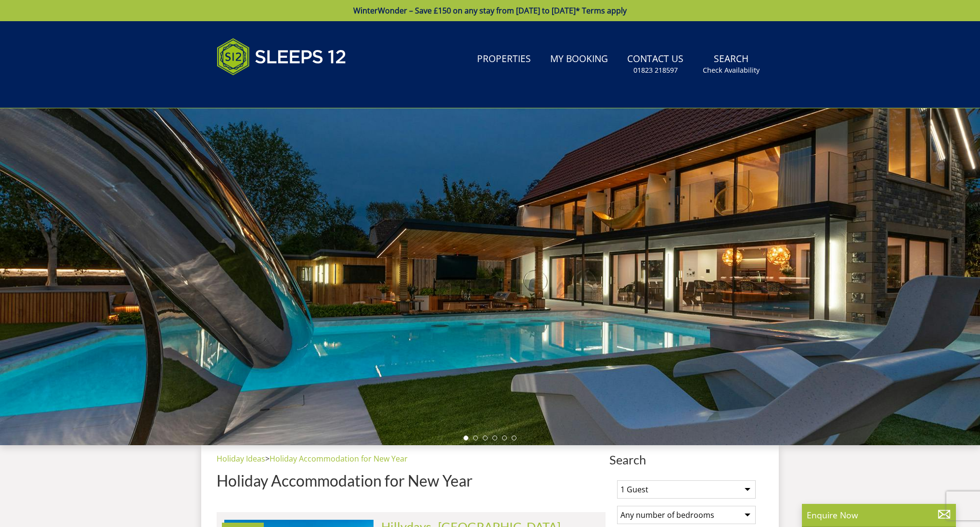 This screenshot has width=980, height=527. What do you see at coordinates (579, 59) in the screenshot?
I see `a: My Booking` at bounding box center [579, 59].